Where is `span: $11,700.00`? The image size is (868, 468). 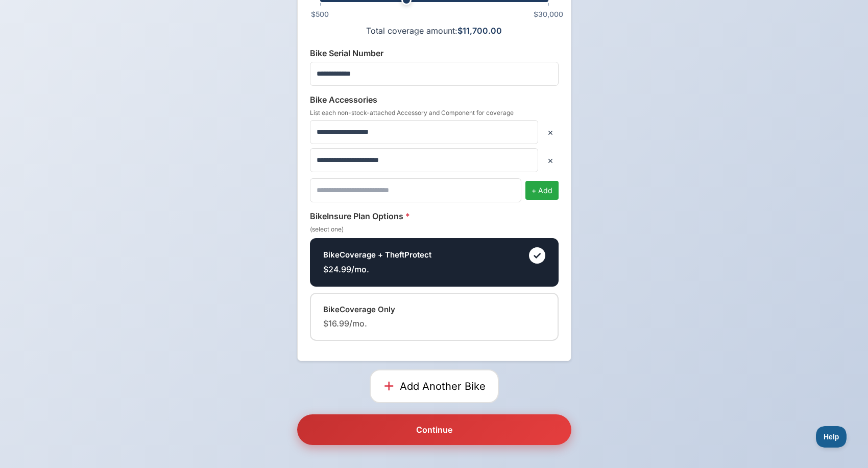 span: $11,700.00 is located at coordinates (479, 31).